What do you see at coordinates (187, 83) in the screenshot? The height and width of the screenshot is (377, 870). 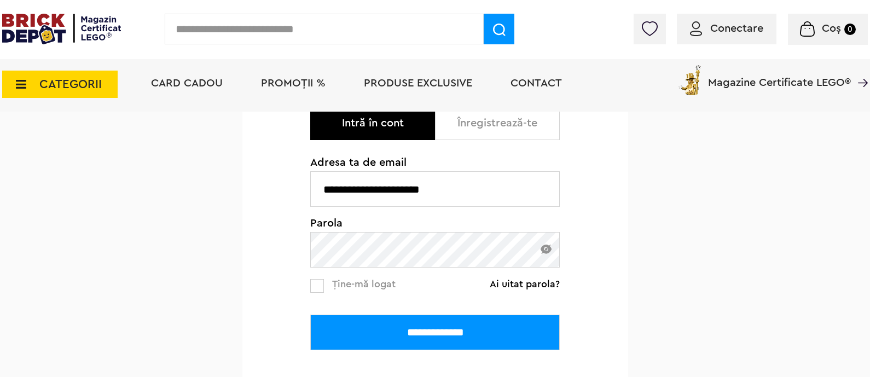 I see `span: Card Cadou` at bounding box center [187, 83].